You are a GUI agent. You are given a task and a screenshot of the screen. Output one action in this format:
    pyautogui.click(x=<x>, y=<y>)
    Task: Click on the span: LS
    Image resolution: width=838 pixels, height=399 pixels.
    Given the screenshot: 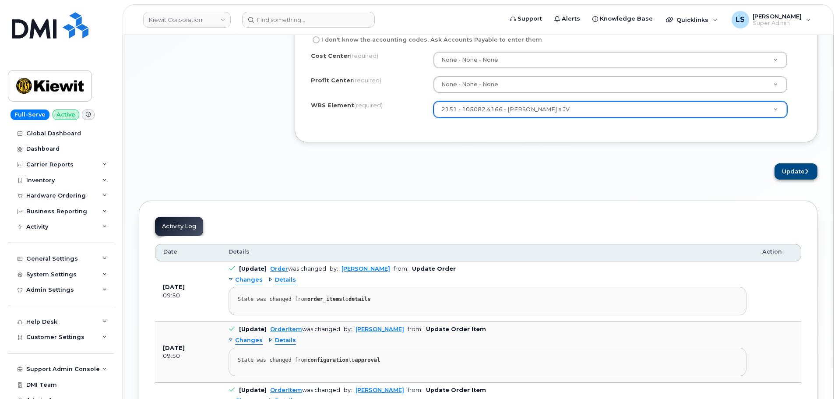 What is the action you would take?
    pyautogui.click(x=740, y=20)
    